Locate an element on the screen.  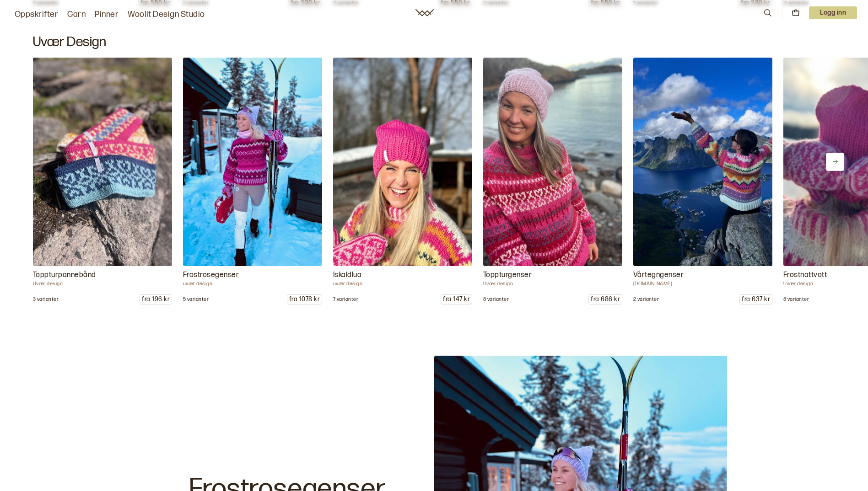
button: User dropdown is located at coordinates (833, 13).